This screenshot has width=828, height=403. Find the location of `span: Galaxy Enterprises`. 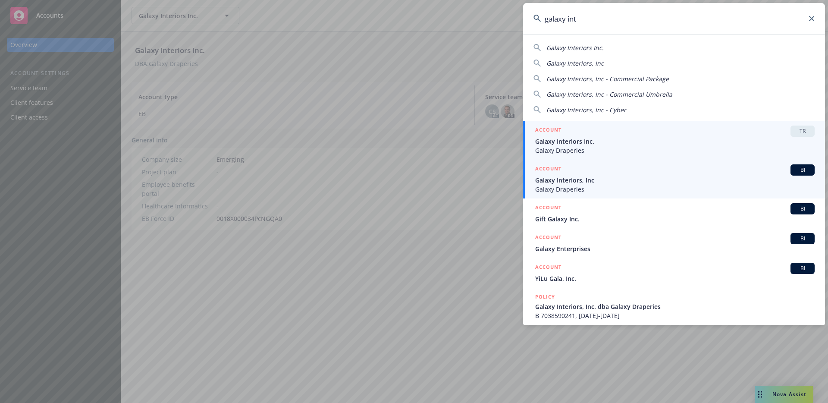

span: Galaxy Enterprises is located at coordinates (675, 248).